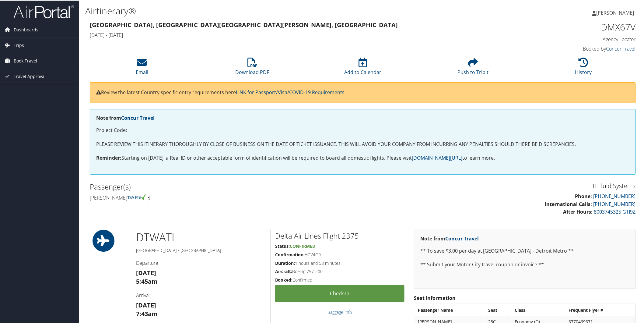 The image size is (644, 323). Describe the element at coordinates (502, 185) in the screenshot. I see `h3: TI Fluid Systems` at that location.